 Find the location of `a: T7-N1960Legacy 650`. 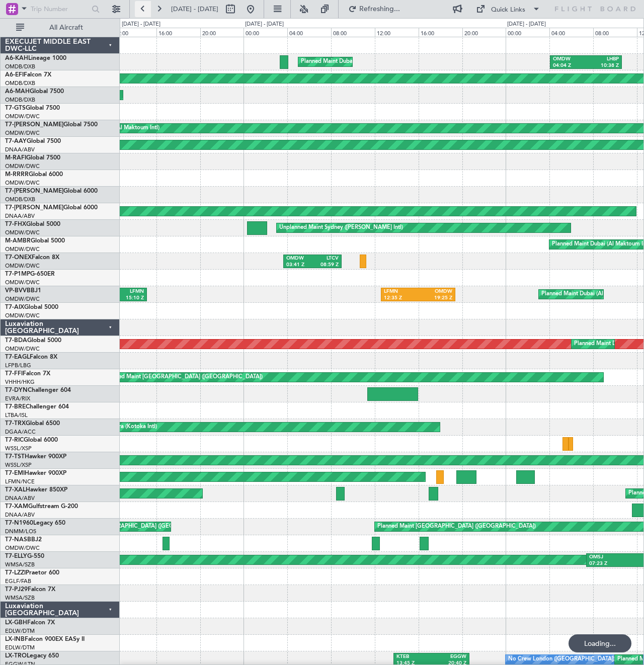

a: T7-N1960Legacy 650 is located at coordinates (35, 524).